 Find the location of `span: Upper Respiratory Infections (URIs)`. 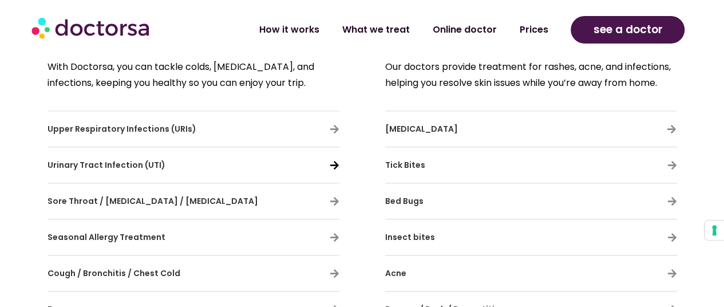

span: Upper Respiratory Infections (URIs) is located at coordinates (122, 129).